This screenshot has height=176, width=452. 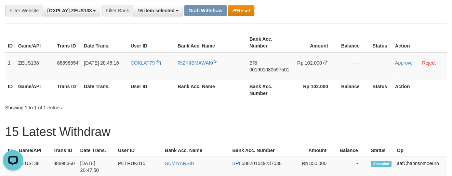 What do you see at coordinates (10, 66) in the screenshot?
I see `td: 1` at bounding box center [10, 66].